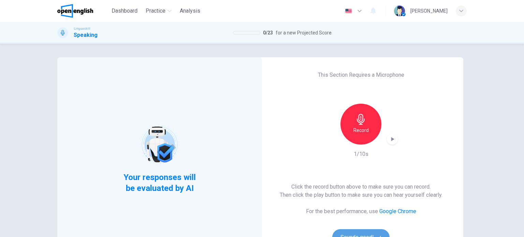 This screenshot has width=524, height=237. I want to click on span: Practice, so click(156, 11).